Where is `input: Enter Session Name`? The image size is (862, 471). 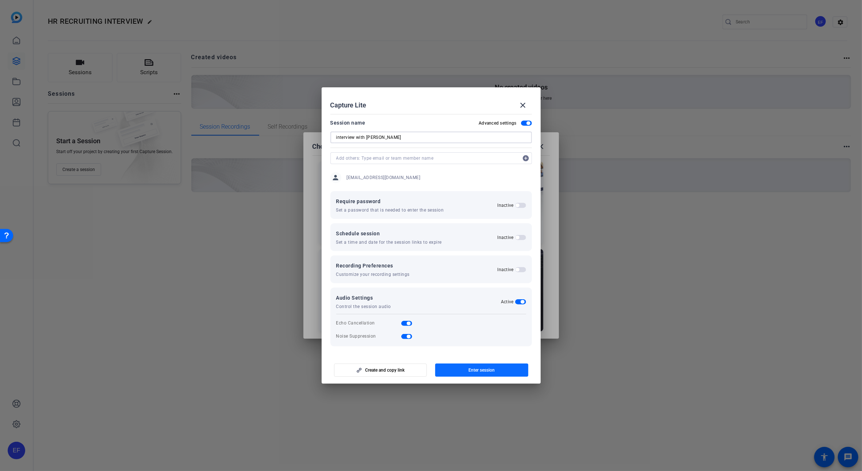 input: Enter Session Name is located at coordinates (431, 137).